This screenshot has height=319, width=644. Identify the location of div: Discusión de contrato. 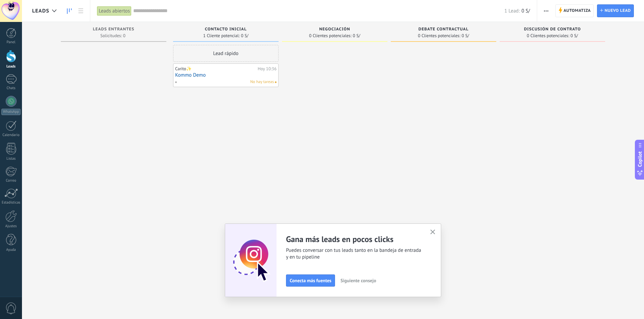
(552, 30).